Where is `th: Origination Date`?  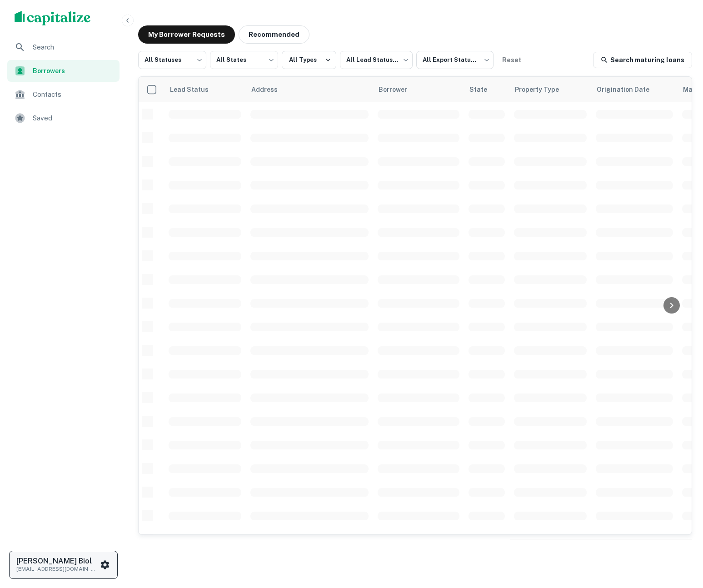 th: Origination Date is located at coordinates (634, 90).